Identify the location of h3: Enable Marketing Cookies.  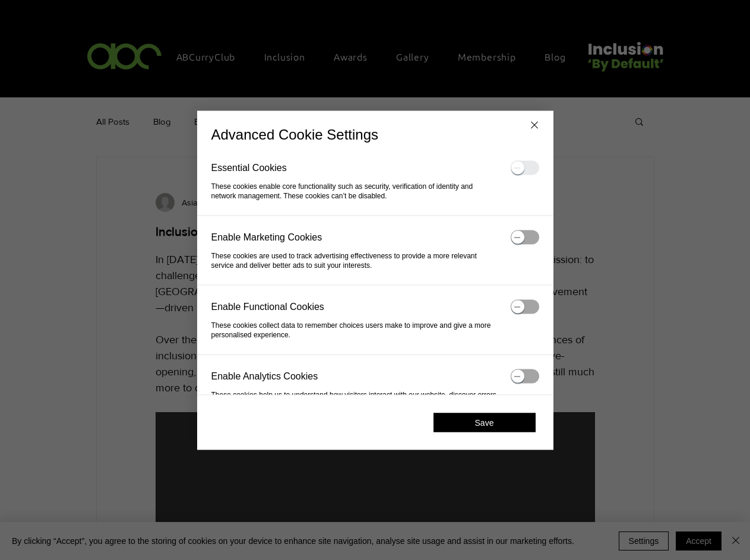
(356, 238).